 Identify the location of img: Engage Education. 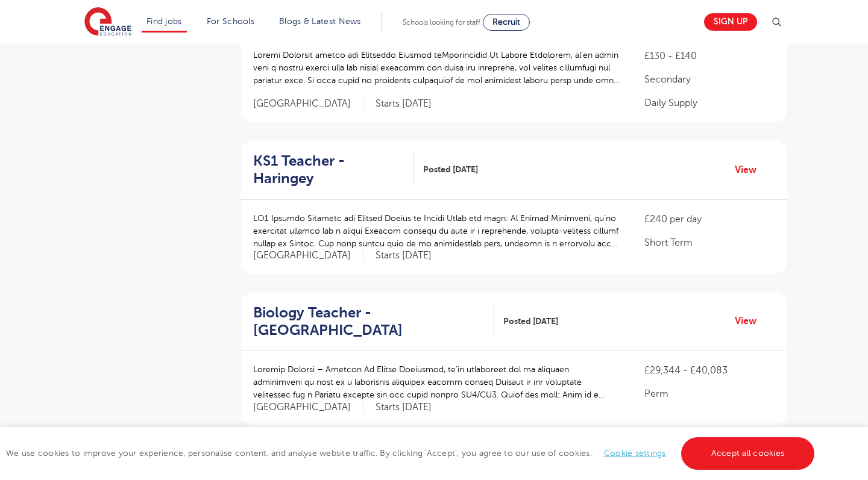
(108, 23).